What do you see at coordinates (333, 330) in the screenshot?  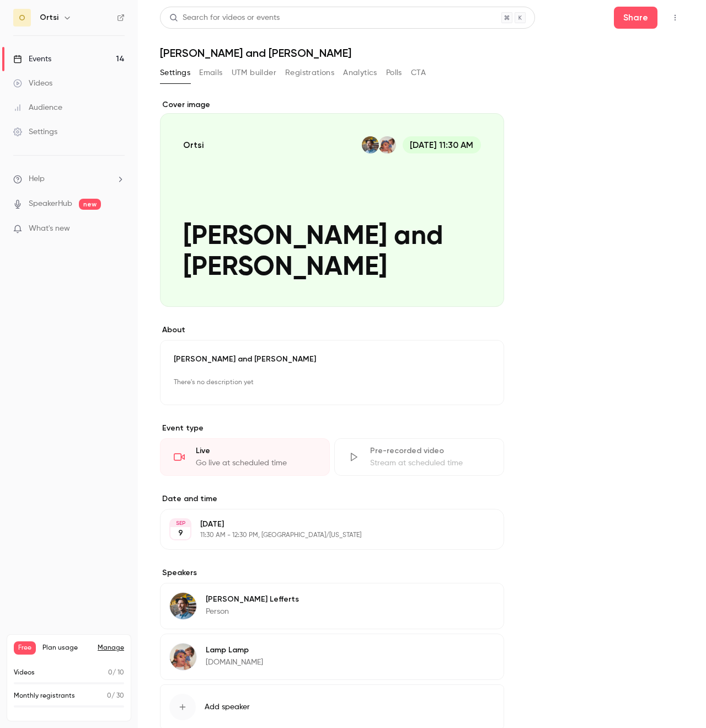 I see `label: About` at bounding box center [333, 330].